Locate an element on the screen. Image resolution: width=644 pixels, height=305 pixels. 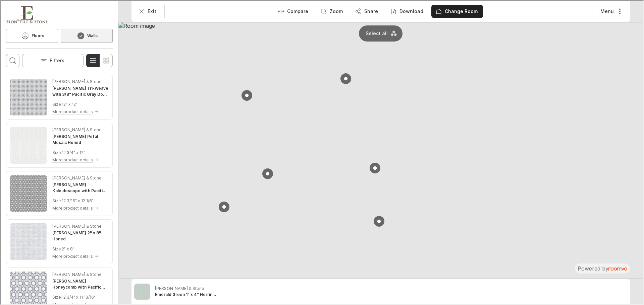
div: See Pearl White Tri-Weave with 3/8" Pacific Gray Dot Mosaic Honed in the room is located at coordinates (59, 96).